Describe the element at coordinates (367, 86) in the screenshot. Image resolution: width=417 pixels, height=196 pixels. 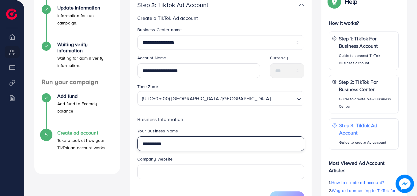
I see `p: Step 2: TikTok For Business Center` at that location.